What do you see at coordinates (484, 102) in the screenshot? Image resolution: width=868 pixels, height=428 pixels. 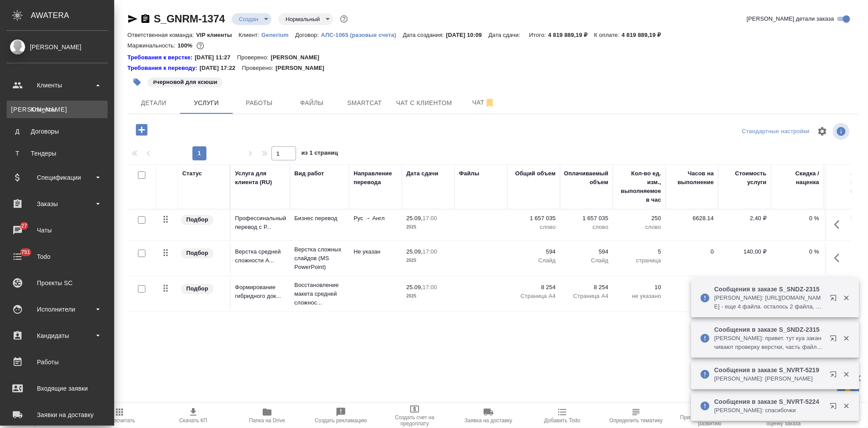 I see `span: Чат` at bounding box center [484, 102].